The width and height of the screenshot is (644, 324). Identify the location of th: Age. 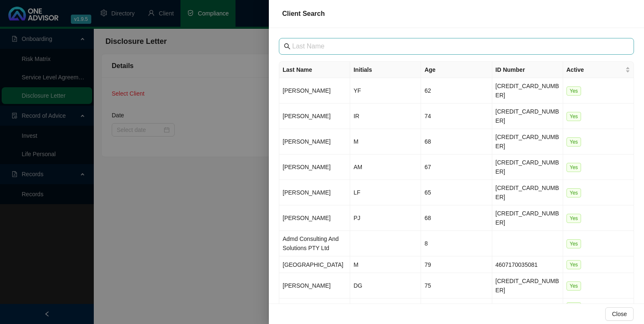
(456, 69).